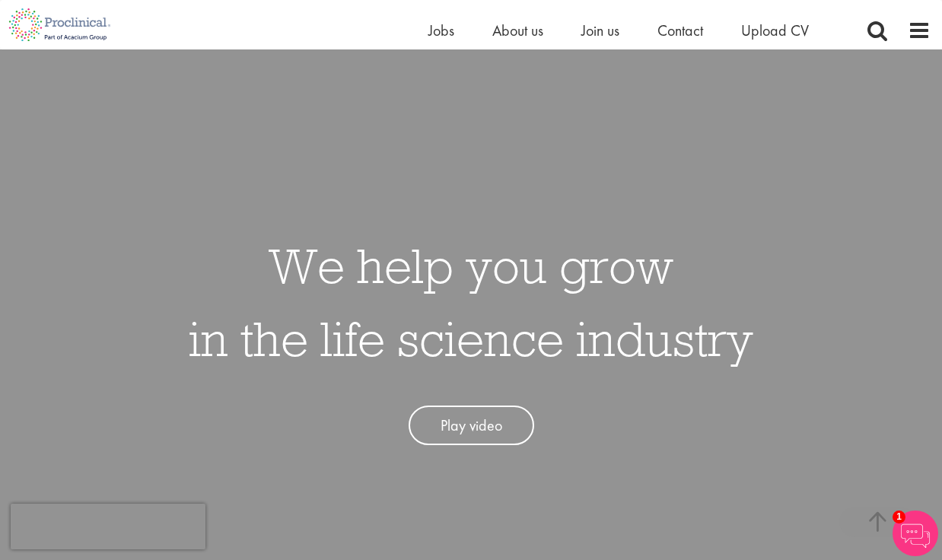  I want to click on a: About us, so click(517, 31).